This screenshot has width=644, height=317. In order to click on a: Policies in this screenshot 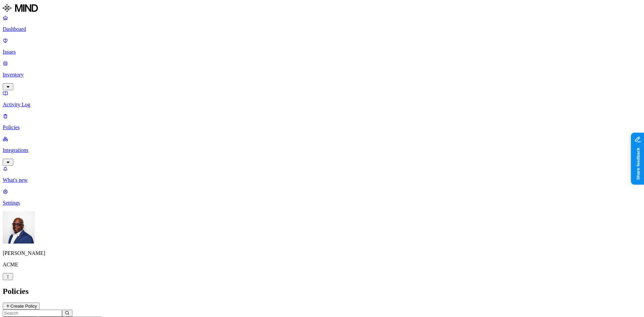, I will do `click(322, 122)`.